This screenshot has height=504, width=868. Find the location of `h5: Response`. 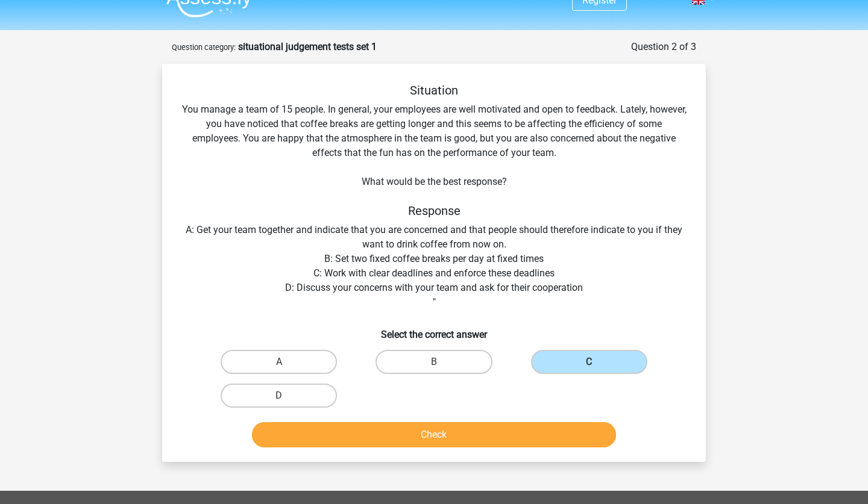

h5: Response is located at coordinates (434, 211).